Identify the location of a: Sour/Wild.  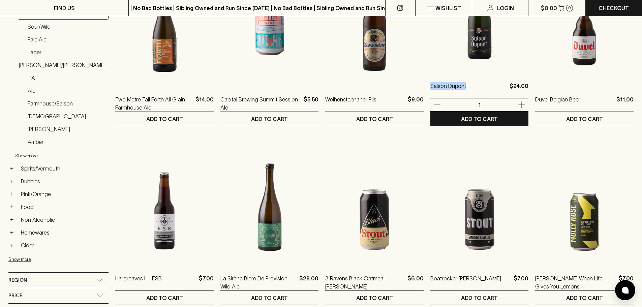
(66, 27).